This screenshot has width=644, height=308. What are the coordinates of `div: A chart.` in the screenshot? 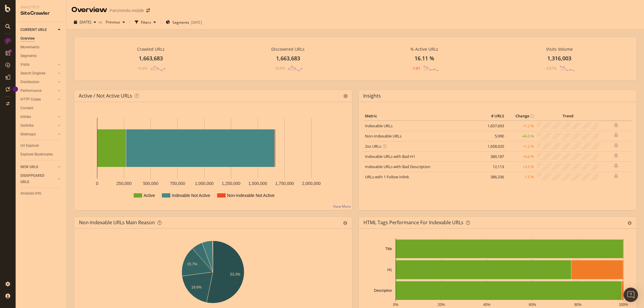 It's located at (498, 273).